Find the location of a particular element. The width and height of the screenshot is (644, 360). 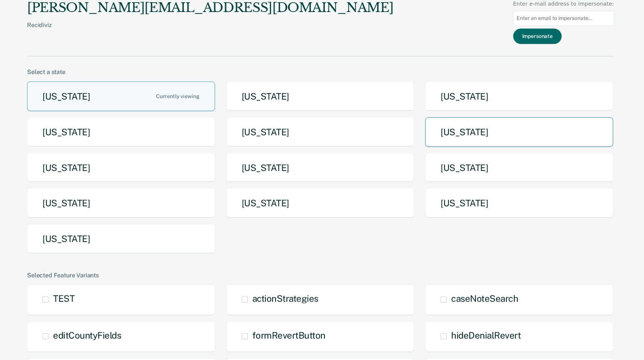

span: formRevertButton is located at coordinates (289, 335).